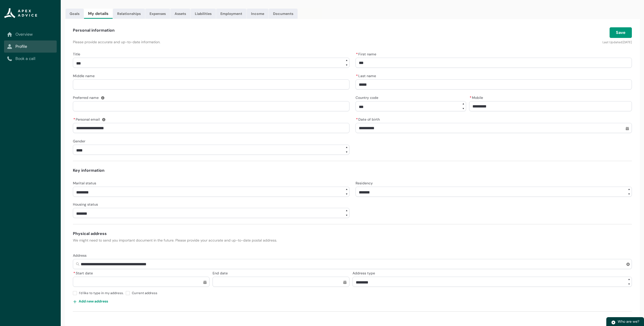 This screenshot has height=326, width=644. Describe the element at coordinates (79, 141) in the screenshot. I see `span: Gender` at that location.